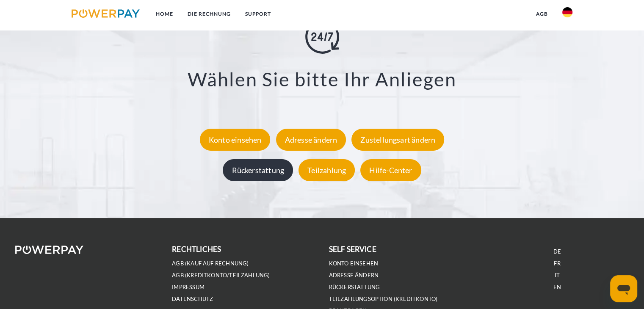  What do you see at coordinates (192, 299) in the screenshot?
I see `a: DATENSCHUTZ` at bounding box center [192, 299].